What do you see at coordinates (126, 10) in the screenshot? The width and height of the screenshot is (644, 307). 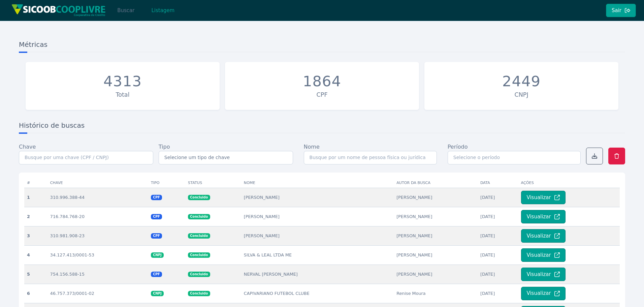 I see `button: Buscar` at bounding box center [126, 10].